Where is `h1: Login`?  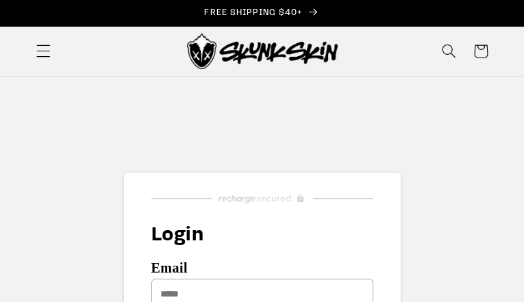
h1: Login is located at coordinates (276, 236).